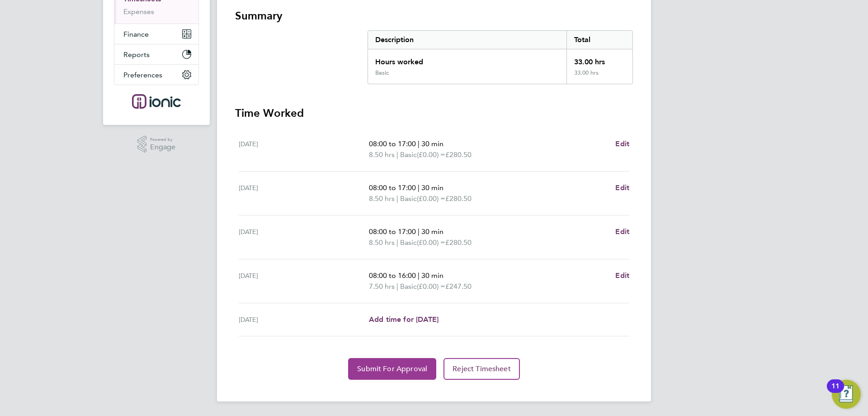  I want to click on a: Expenses, so click(139, 11).